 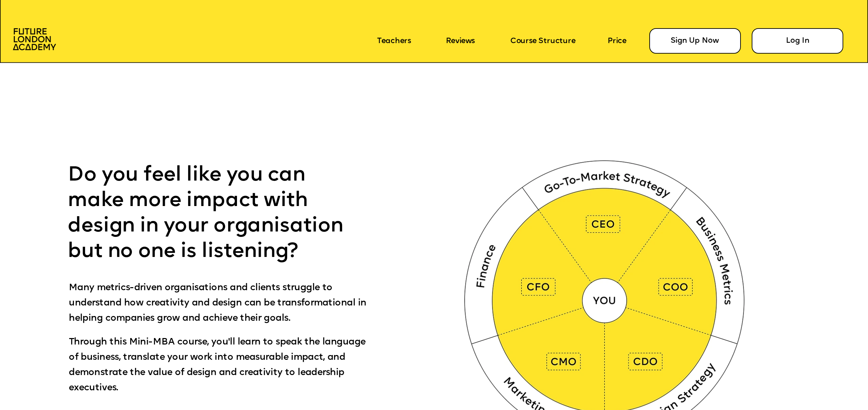 What do you see at coordinates (394, 41) in the screenshot?
I see `a: Teachers` at bounding box center [394, 41].